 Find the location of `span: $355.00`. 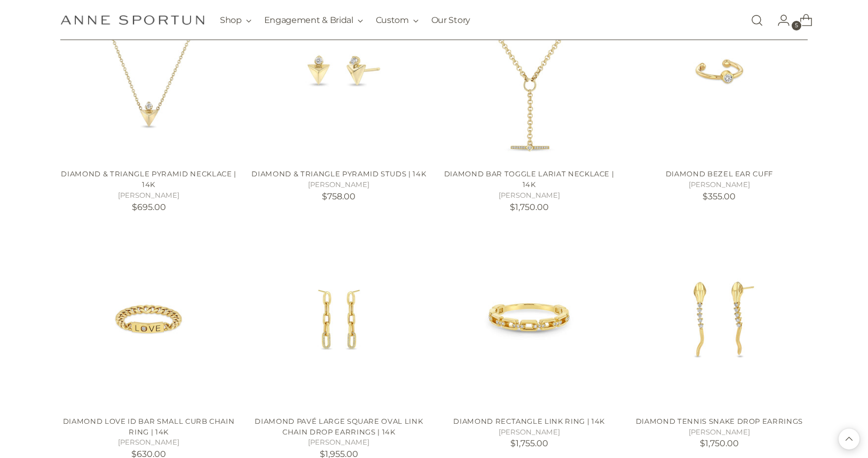

span: $355.00 is located at coordinates (720, 196).